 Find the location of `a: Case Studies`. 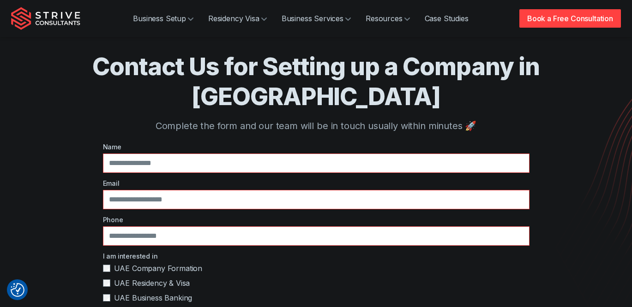

a: Case Studies is located at coordinates (446, 18).